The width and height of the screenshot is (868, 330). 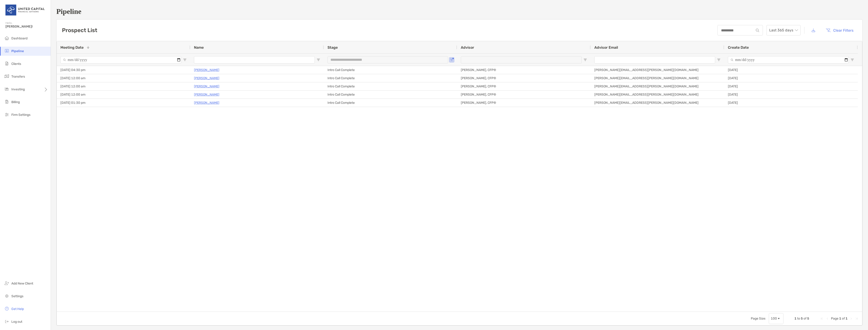 What do you see at coordinates (738, 47) in the screenshot?
I see `span: Create Date` at bounding box center [738, 47].